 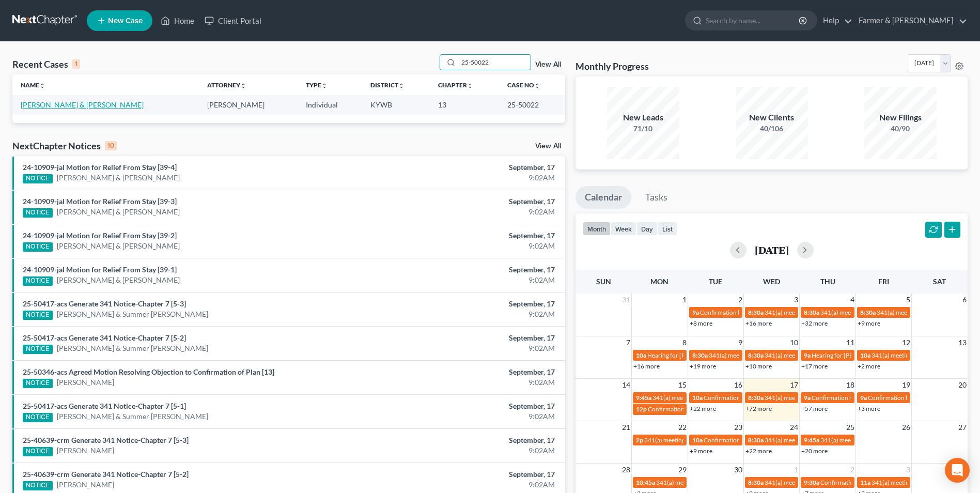 I want to click on span: 23, so click(x=739, y=427).